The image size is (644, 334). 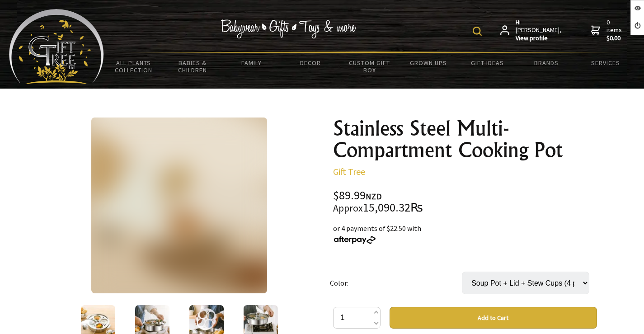 I want to click on div: or 4 payments of $22.50 with, so click(x=465, y=234).